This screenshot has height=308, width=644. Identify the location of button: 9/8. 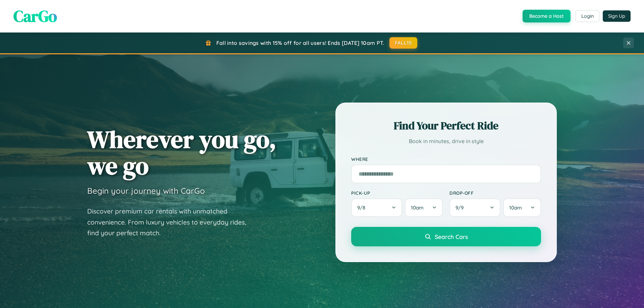
(377, 208).